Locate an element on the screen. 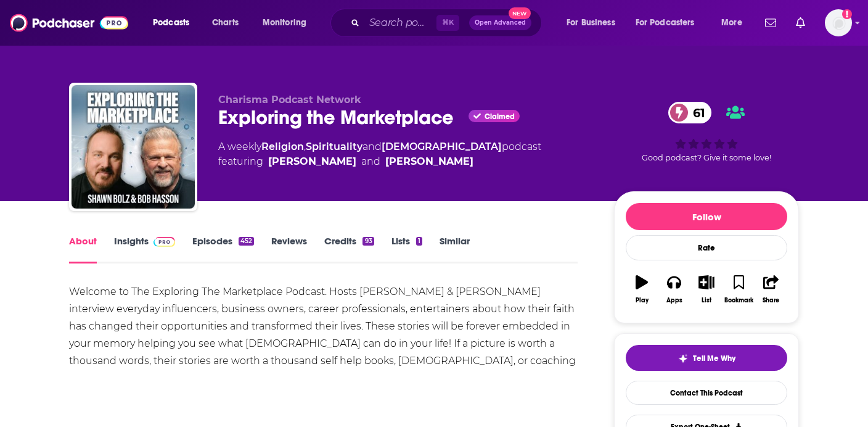  img: Exploring the Marketplace is located at coordinates (133, 147).